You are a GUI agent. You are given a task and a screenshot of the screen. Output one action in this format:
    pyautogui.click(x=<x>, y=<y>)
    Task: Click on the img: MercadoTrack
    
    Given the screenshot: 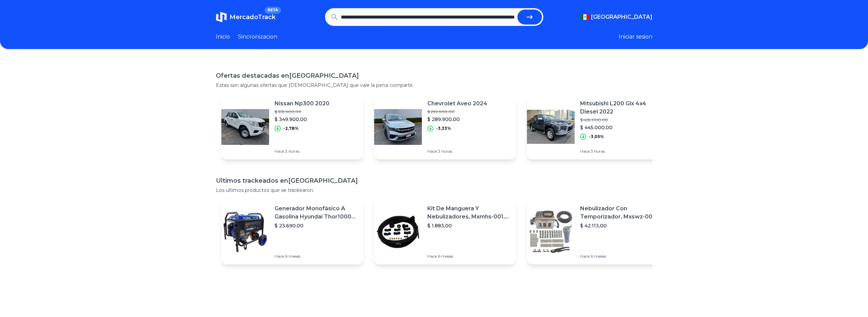 What is the action you would take?
    pyautogui.click(x=221, y=17)
    